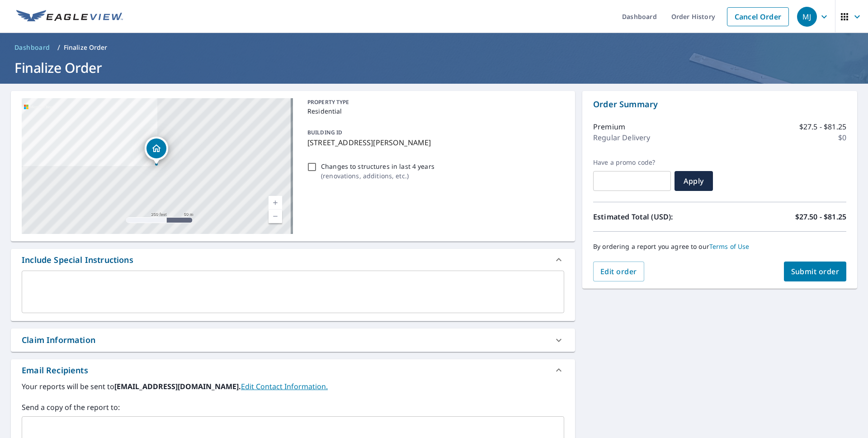  Describe the element at coordinates (842, 138) in the screenshot. I see `p: $0` at that location.